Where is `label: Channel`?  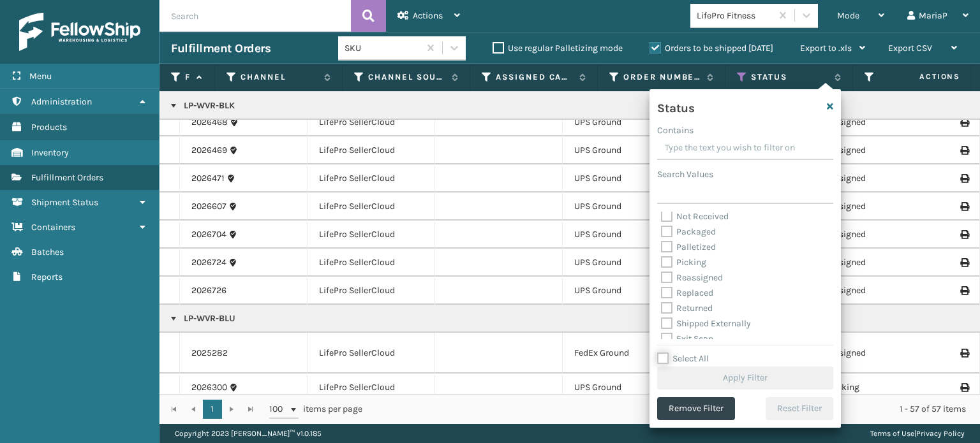 label: Channel is located at coordinates (279, 77).